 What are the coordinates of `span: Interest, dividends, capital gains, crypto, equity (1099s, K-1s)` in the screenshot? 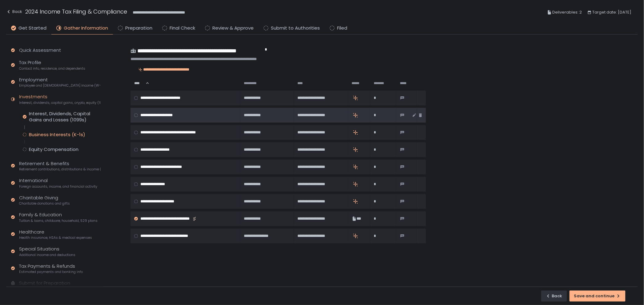 It's located at (60, 103).